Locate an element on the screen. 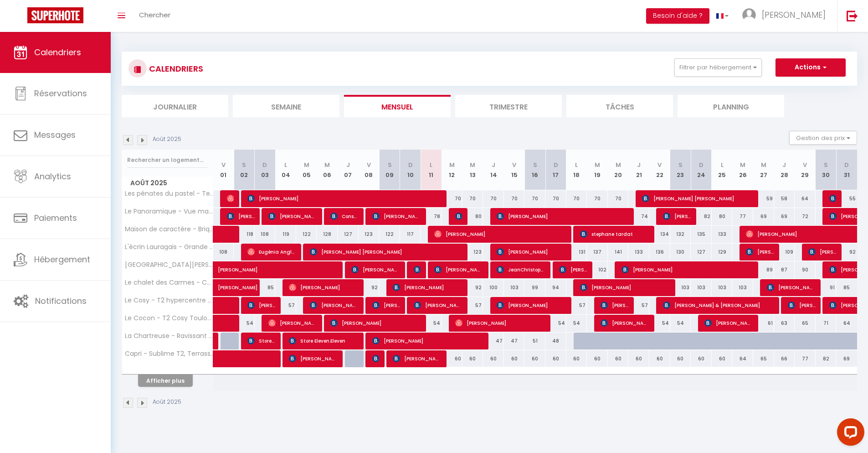 The image size is (868, 453). p: Août 2025 is located at coordinates (167, 402).